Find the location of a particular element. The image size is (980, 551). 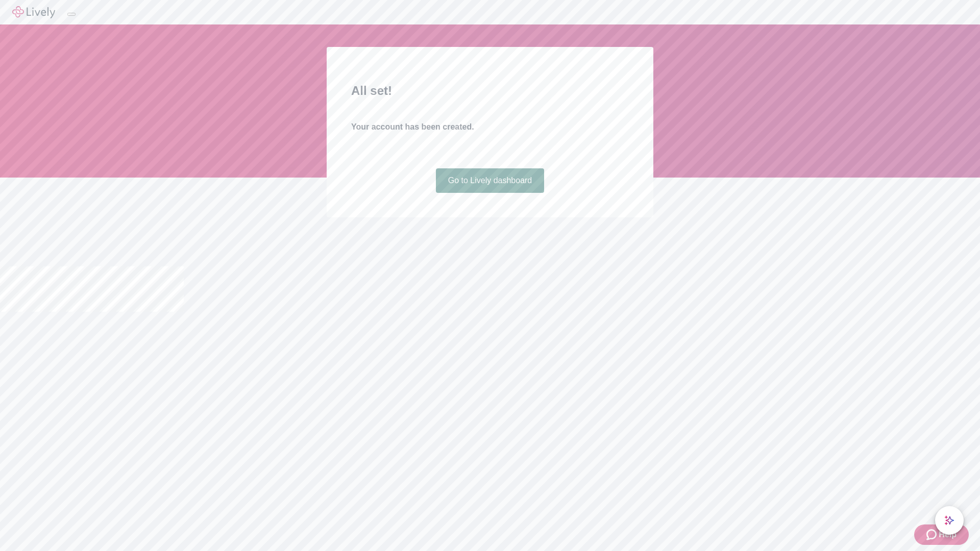

svg: Lively AI Assistant is located at coordinates (949, 520).